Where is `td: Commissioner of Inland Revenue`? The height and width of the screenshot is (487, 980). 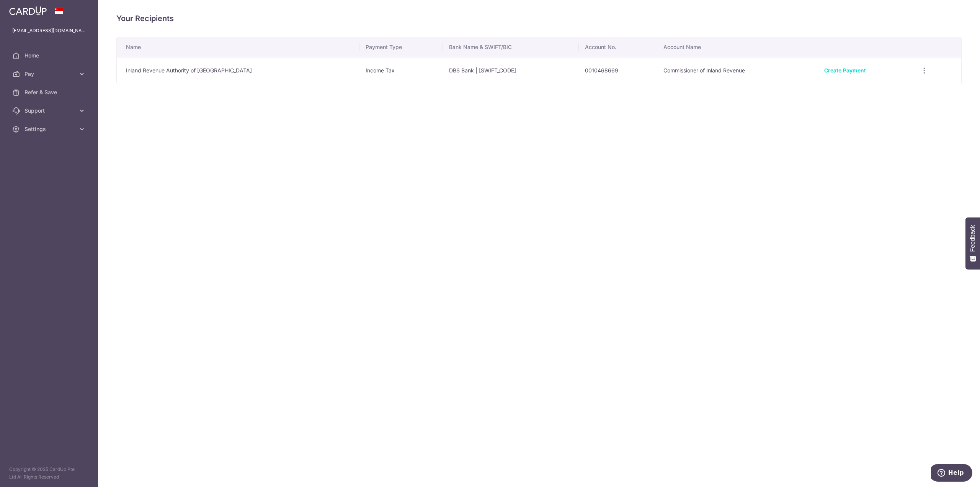 td: Commissioner of Inland Revenue is located at coordinates (738, 71).